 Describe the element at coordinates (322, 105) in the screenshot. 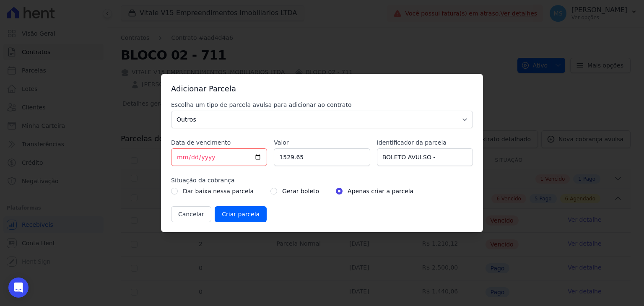

I see `label: Escolha um tipo de parcela avulsa para adicionar ao contrato` at that location.